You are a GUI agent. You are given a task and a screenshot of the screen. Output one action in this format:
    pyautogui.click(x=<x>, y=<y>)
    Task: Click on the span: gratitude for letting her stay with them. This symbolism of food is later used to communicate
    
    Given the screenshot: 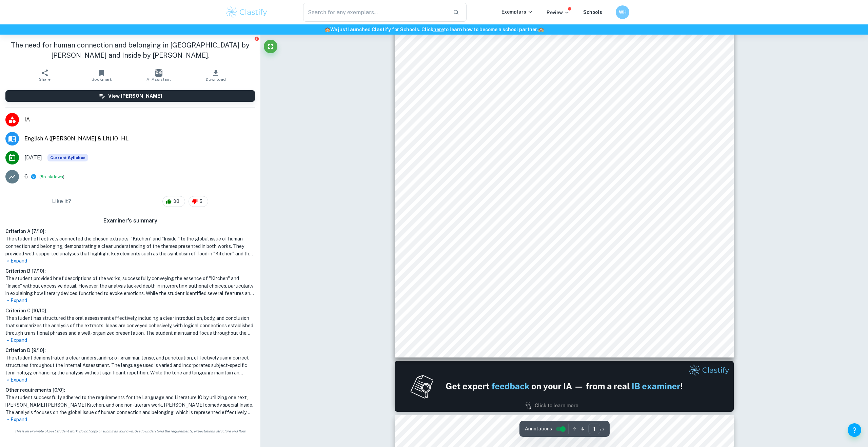 What is the action you would take?
    pyautogui.click(x=562, y=254)
    